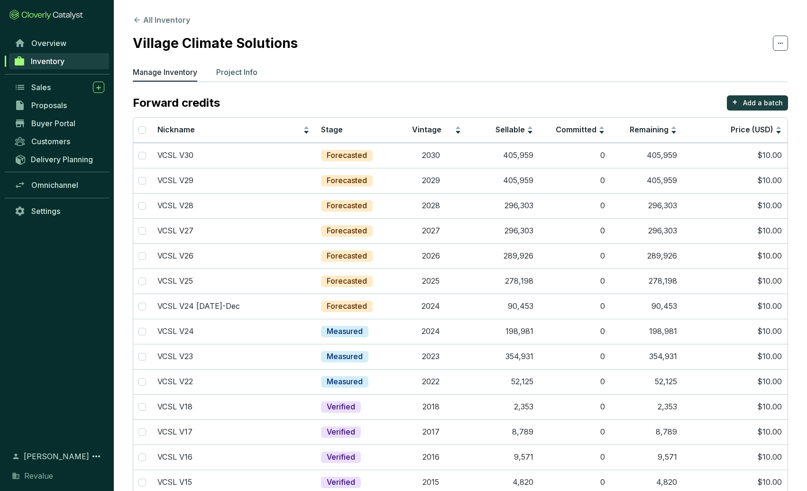 The width and height of the screenshot is (807, 491). What do you see at coordinates (175, 357) in the screenshot?
I see `p: VCSL V23` at bounding box center [175, 357].